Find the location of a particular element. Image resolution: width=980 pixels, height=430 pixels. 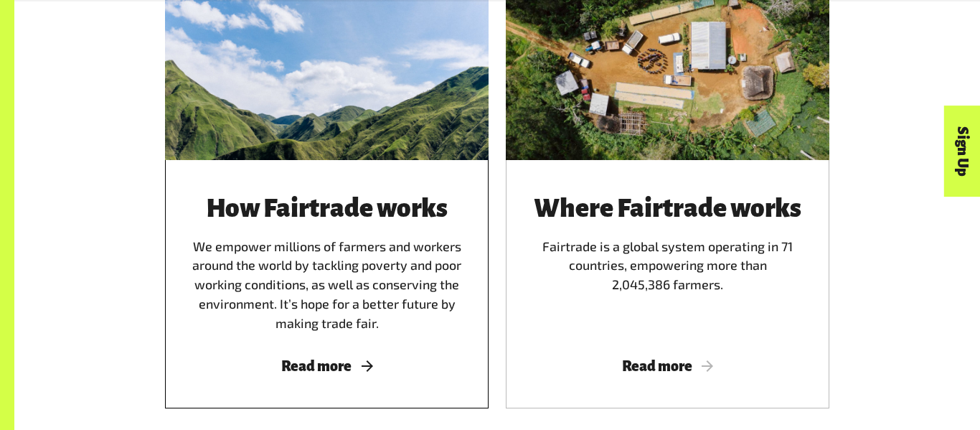

h3: Where Fairtrade works is located at coordinates (667, 208).